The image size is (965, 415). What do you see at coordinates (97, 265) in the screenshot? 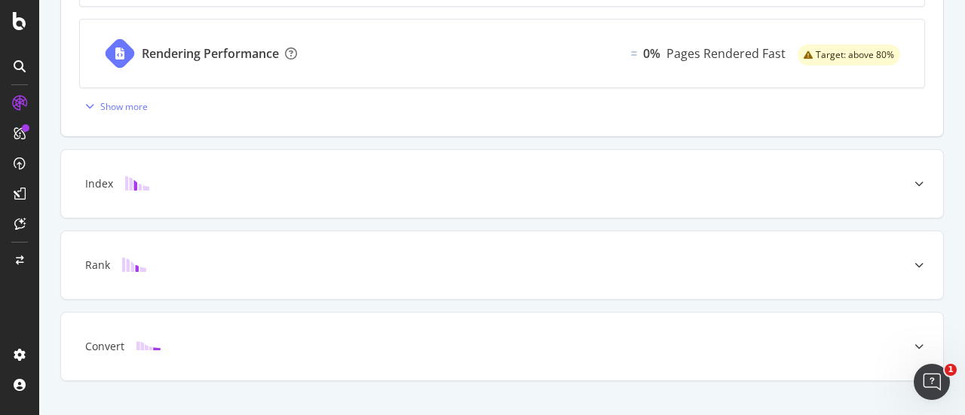
I see `div: Rank` at bounding box center [97, 265].